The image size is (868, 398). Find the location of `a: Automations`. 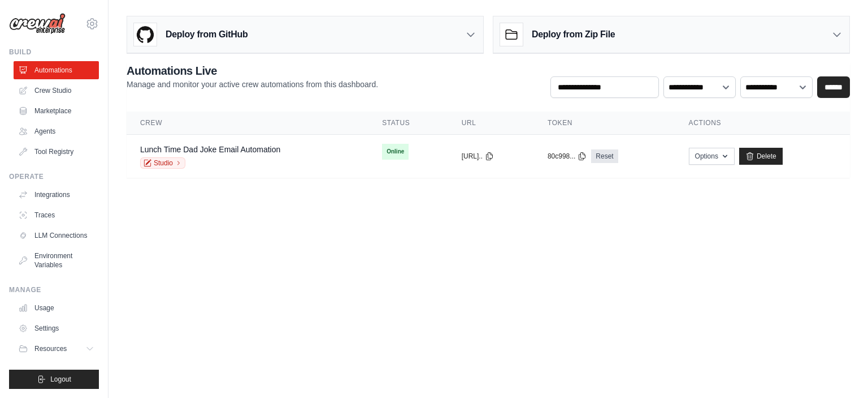

a: Automations is located at coordinates (56, 70).